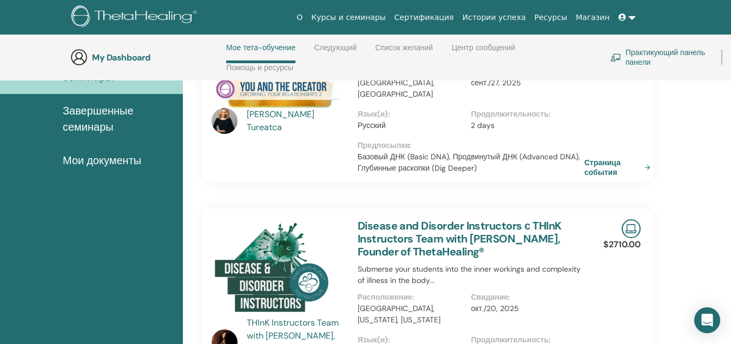 This screenshot has height=344, width=731. I want to click on a: Ресурсы, so click(551, 17).